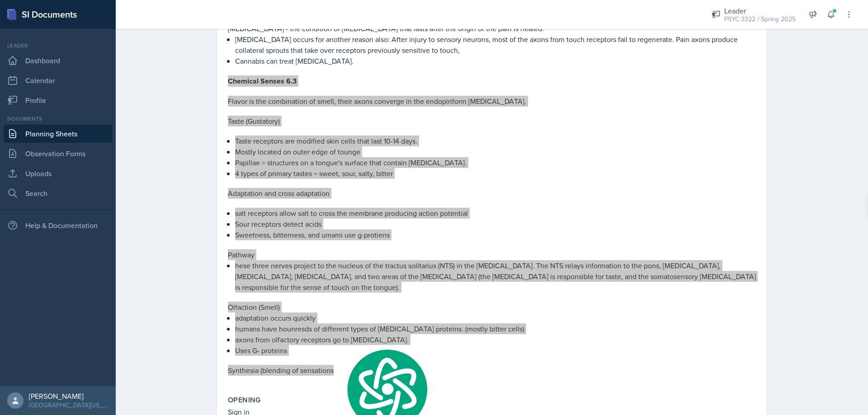  I want to click on p: Sour receptors detect acids, so click(496, 224).